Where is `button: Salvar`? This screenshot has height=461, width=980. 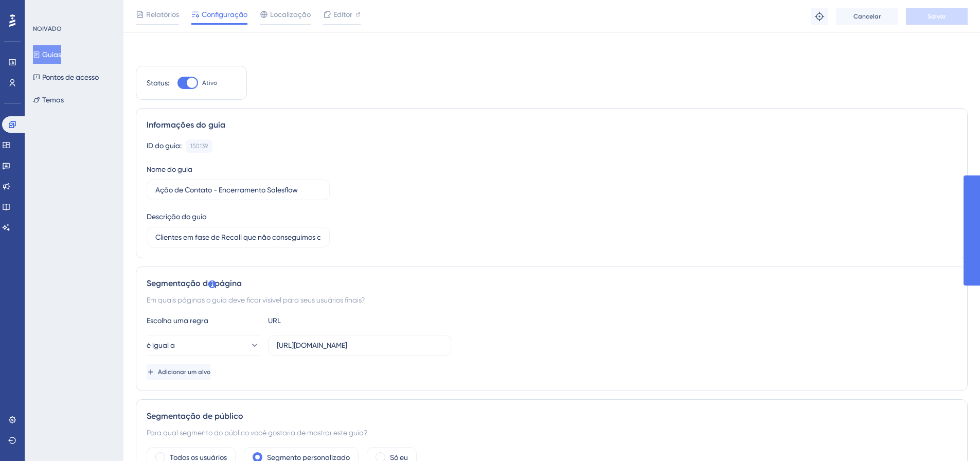 button: Salvar is located at coordinates (937, 16).